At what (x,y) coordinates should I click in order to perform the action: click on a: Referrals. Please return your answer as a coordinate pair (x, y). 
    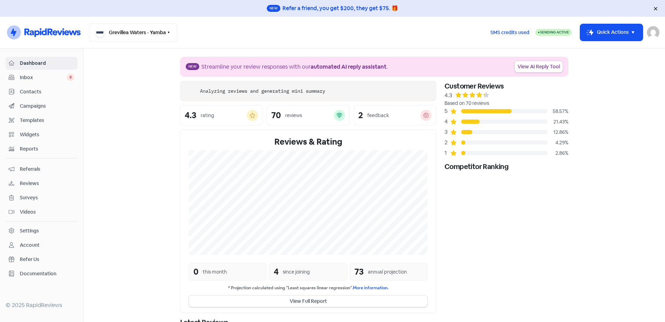
    Looking at the image, I should click on (41, 169).